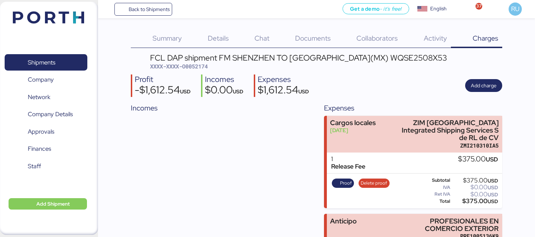 Image resolution: width=535 pixels, height=237 pixels. What do you see at coordinates (149, 9) in the screenshot?
I see `span: Back to Shipments` at bounding box center [149, 9].